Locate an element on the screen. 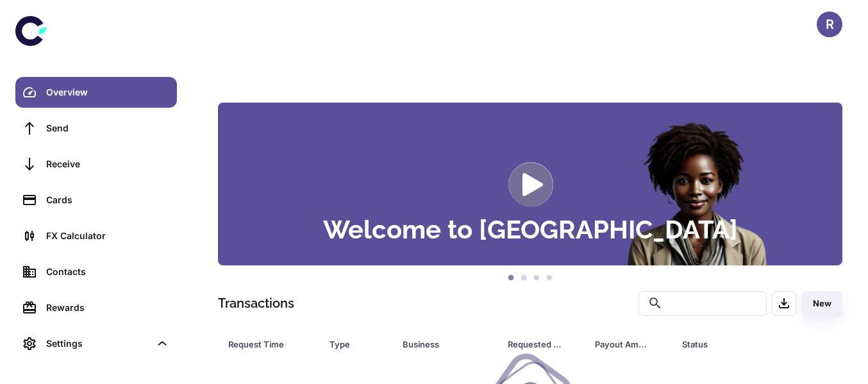 The width and height of the screenshot is (868, 384). a: Receive is located at coordinates (96, 164).